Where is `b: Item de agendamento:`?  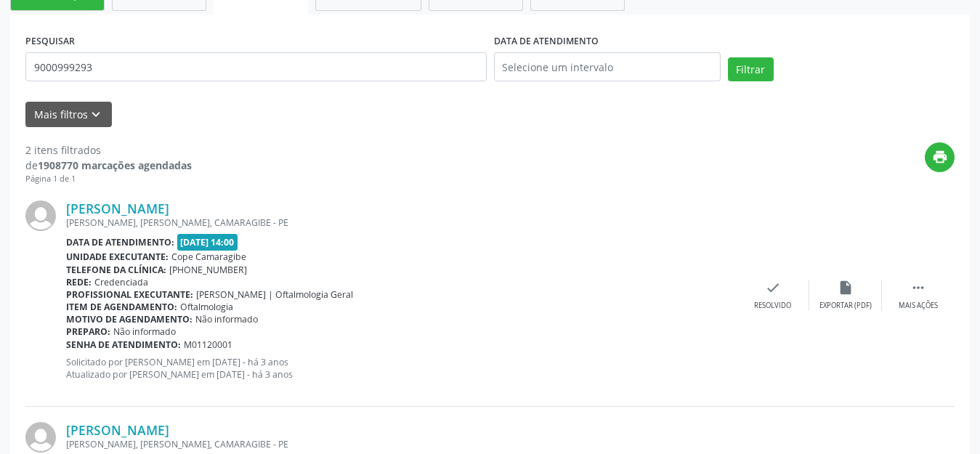 b: Item de agendamento: is located at coordinates (122, 307).